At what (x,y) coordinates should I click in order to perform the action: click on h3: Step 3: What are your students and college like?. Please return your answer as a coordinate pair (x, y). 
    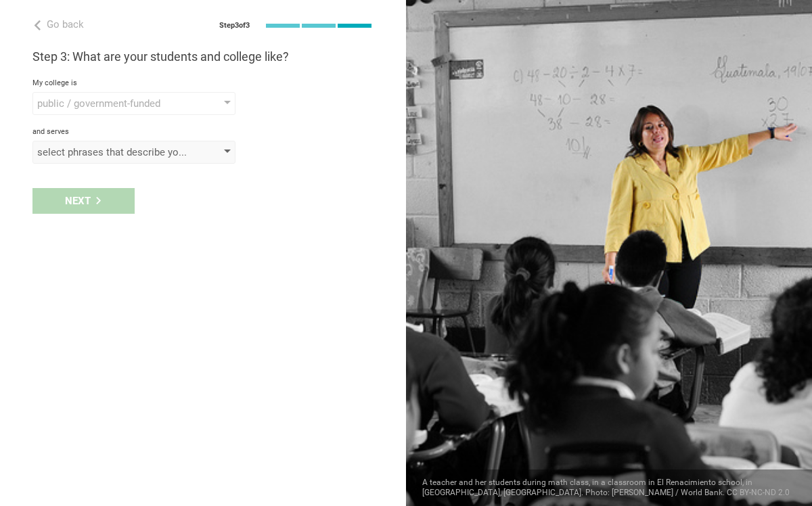
    Looking at the image, I should click on (203, 57).